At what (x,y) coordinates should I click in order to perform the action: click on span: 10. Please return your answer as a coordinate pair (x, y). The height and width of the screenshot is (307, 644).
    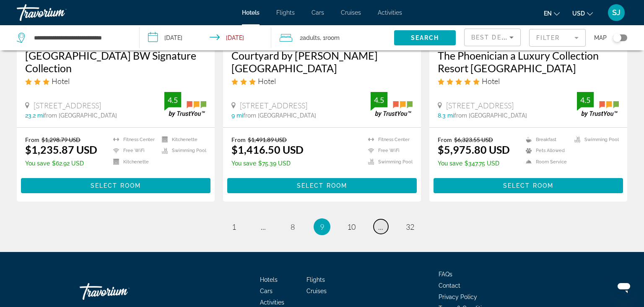
    Looking at the image, I should click on (352, 227).